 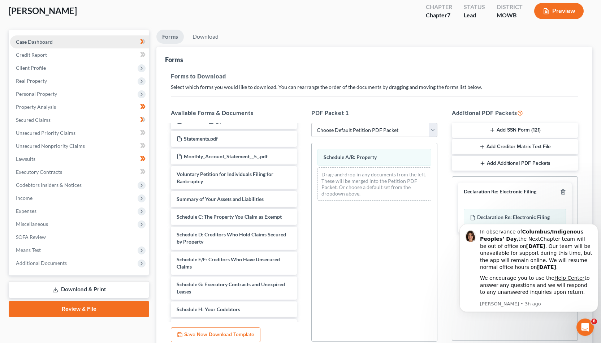 I want to click on span: Additional Documents, so click(x=41, y=262).